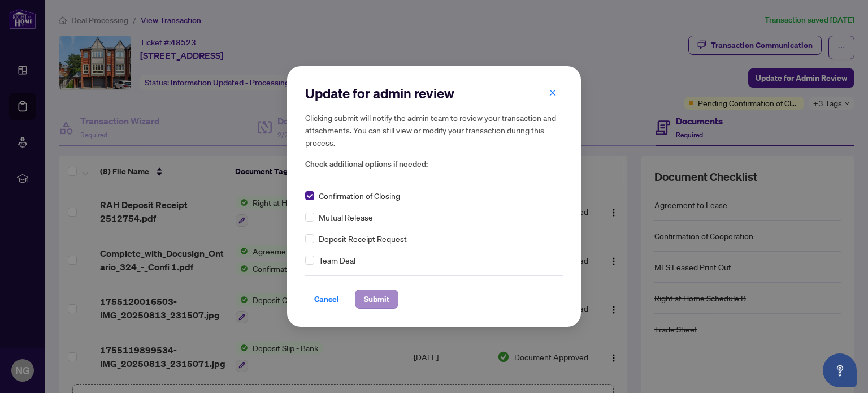  What do you see at coordinates (434, 164) in the screenshot?
I see `span: Check additional options if needed:` at bounding box center [434, 164].